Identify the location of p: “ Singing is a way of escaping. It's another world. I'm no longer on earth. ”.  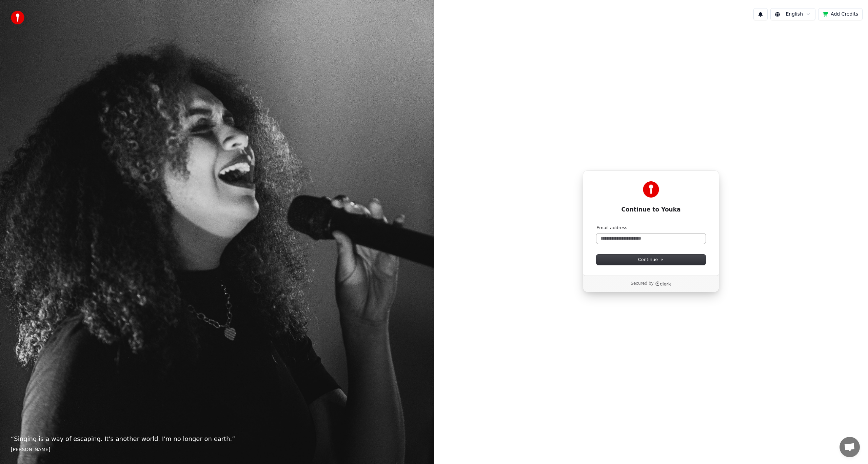
(217, 439).